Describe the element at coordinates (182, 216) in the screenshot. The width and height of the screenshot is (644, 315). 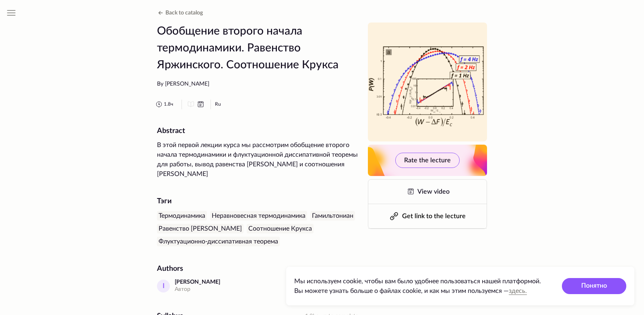
I see `div: Термодинамика` at that location.